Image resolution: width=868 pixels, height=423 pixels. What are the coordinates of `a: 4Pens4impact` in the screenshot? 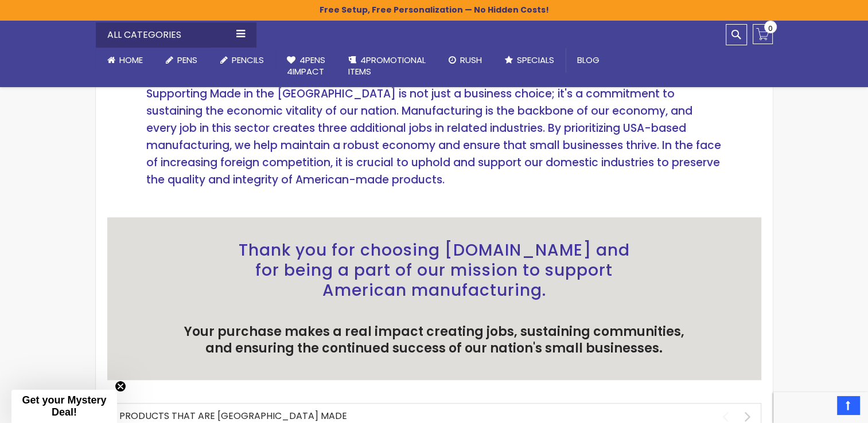 It's located at (306, 66).